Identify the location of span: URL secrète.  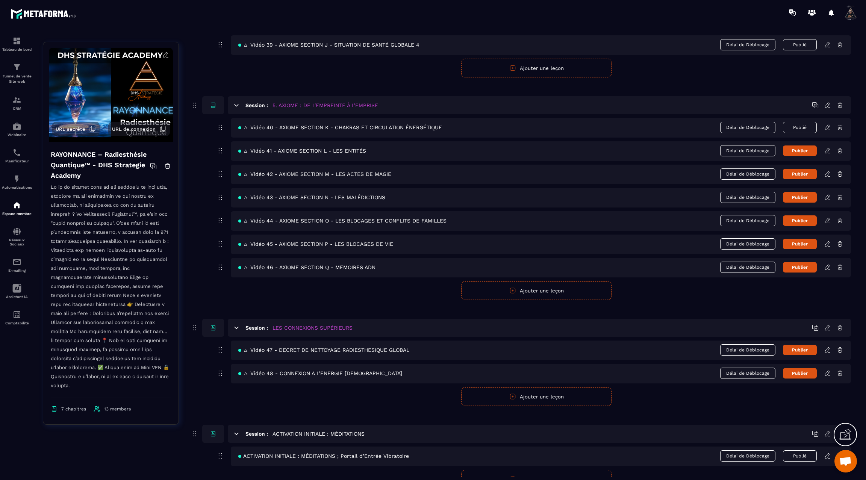
(70, 129).